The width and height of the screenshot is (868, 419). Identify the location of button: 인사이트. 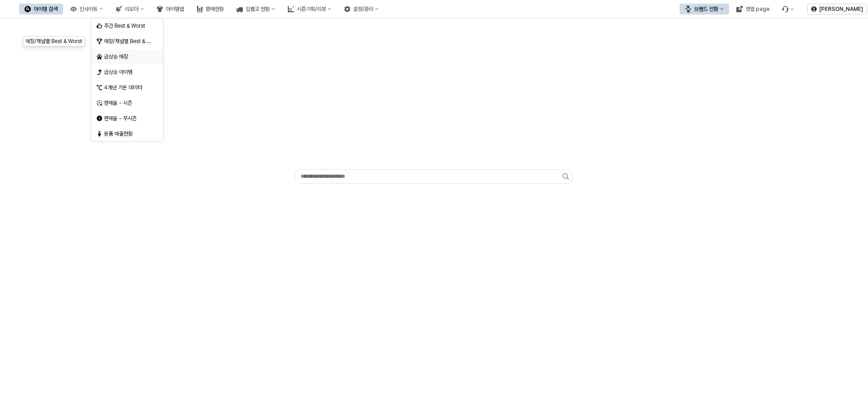
(87, 9).